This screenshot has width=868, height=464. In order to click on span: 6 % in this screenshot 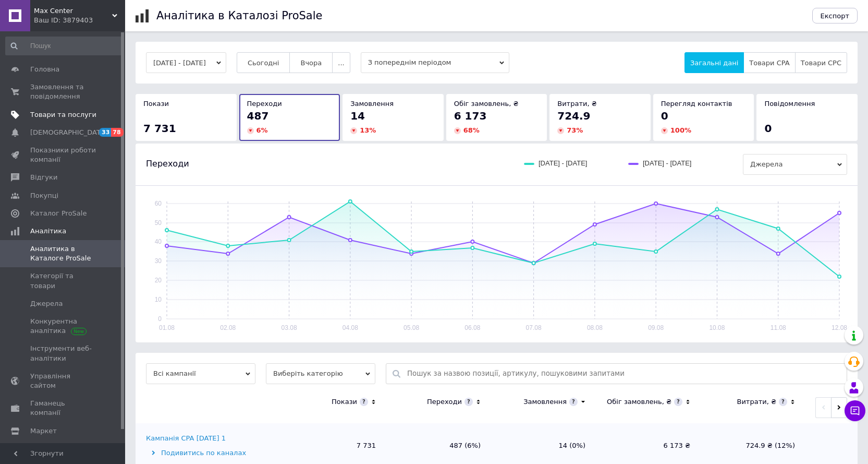, I will do `click(262, 130)`.